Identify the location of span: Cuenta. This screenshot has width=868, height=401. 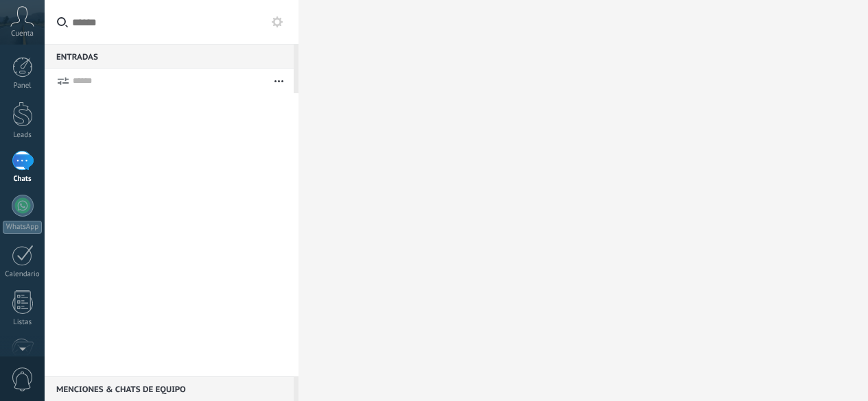
(22, 33).